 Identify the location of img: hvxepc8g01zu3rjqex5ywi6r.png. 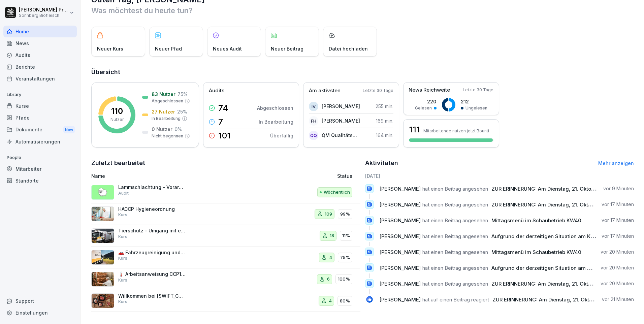
(103, 279).